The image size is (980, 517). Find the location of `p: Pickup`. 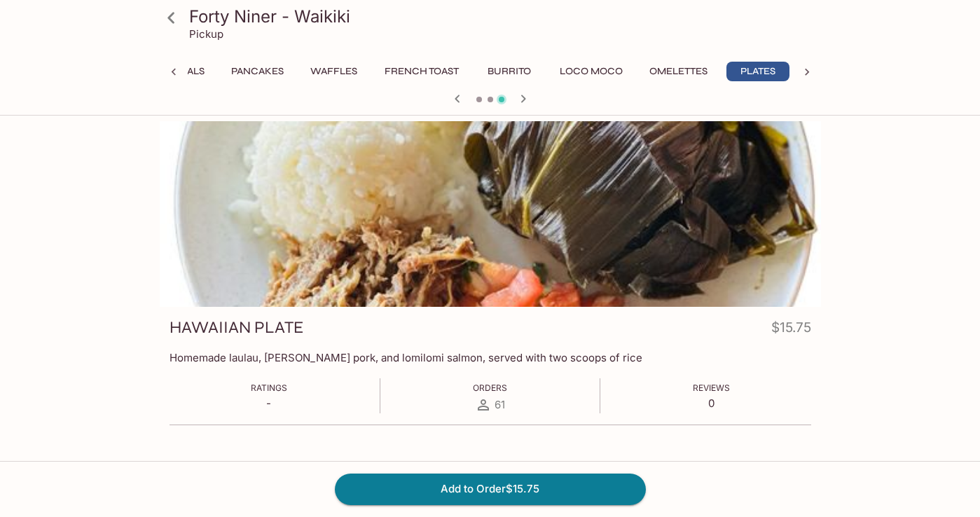

p: Pickup is located at coordinates (206, 34).